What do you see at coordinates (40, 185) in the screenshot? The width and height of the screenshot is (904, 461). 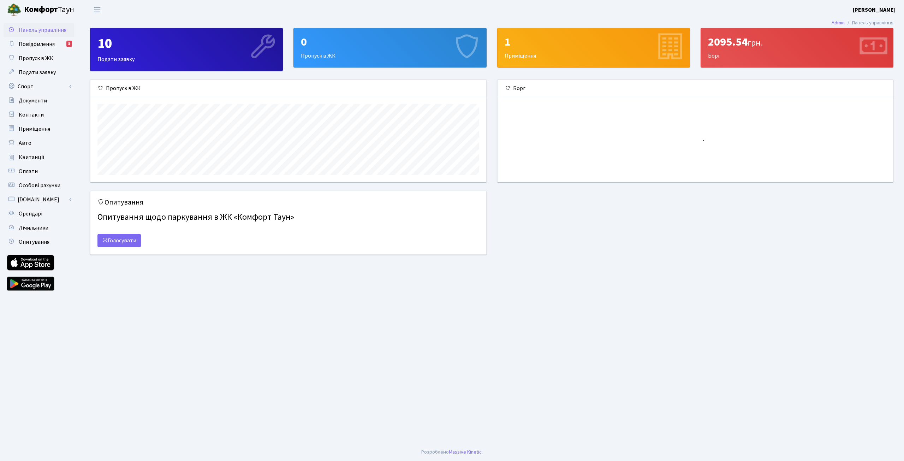 I see `span: Особові рахунки` at bounding box center [40, 185].